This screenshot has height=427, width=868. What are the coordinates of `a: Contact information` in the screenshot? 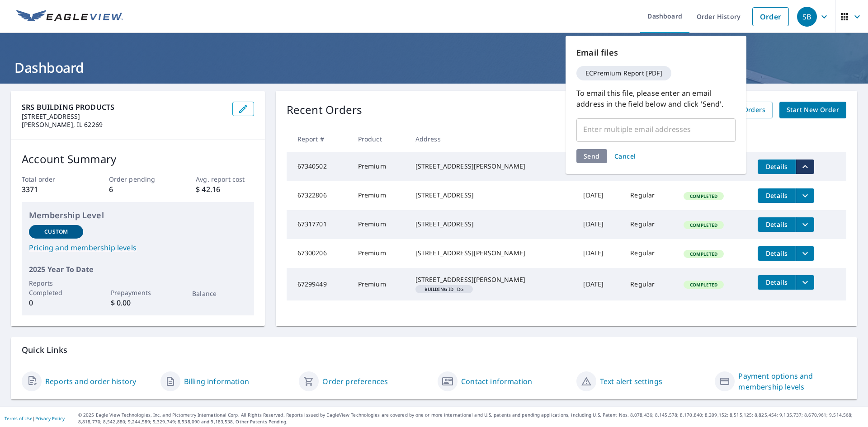 It's located at (496, 381).